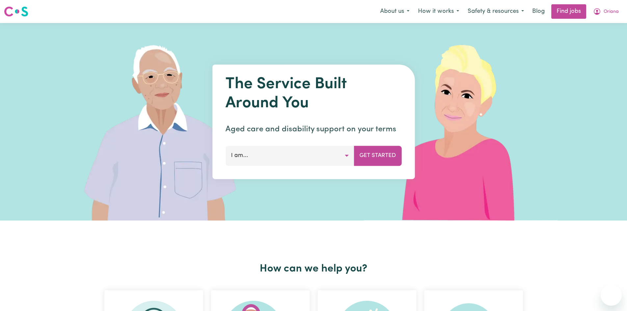 The width and height of the screenshot is (627, 311). I want to click on button: Safety & resources, so click(496, 12).